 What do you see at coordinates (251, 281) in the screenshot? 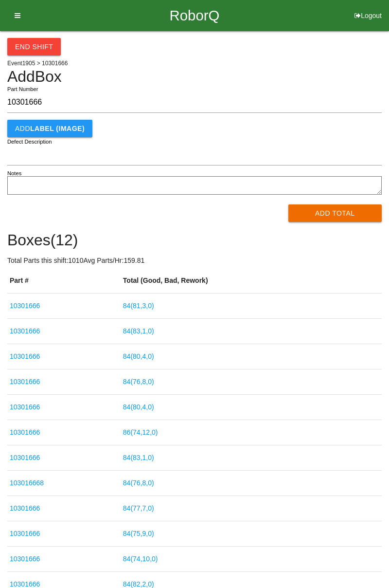
I see `th: Total (Good, Bad, Rework)` at bounding box center [251, 281].